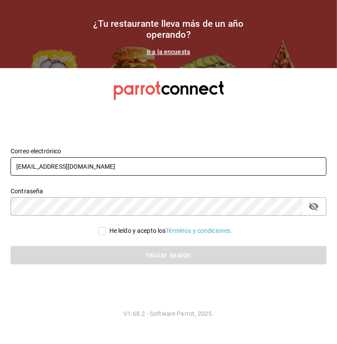  Describe the element at coordinates (168, 167) in the screenshot. I see `input: Ingresa tu correo electrónico` at that location.